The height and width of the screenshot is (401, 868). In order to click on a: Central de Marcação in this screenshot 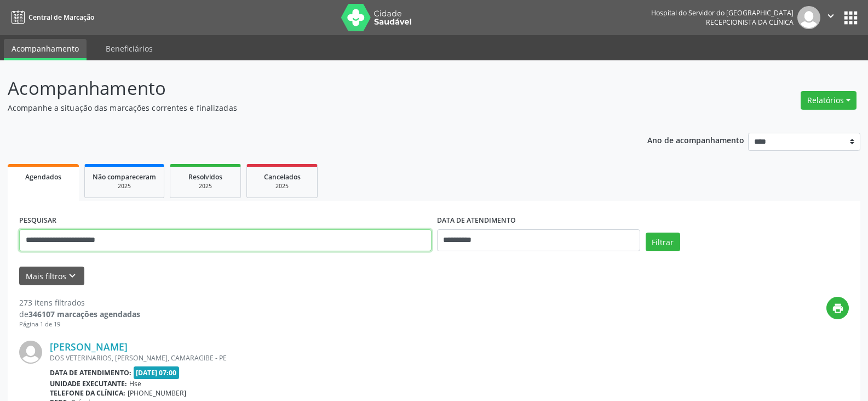, I will do `click(51, 17)`.